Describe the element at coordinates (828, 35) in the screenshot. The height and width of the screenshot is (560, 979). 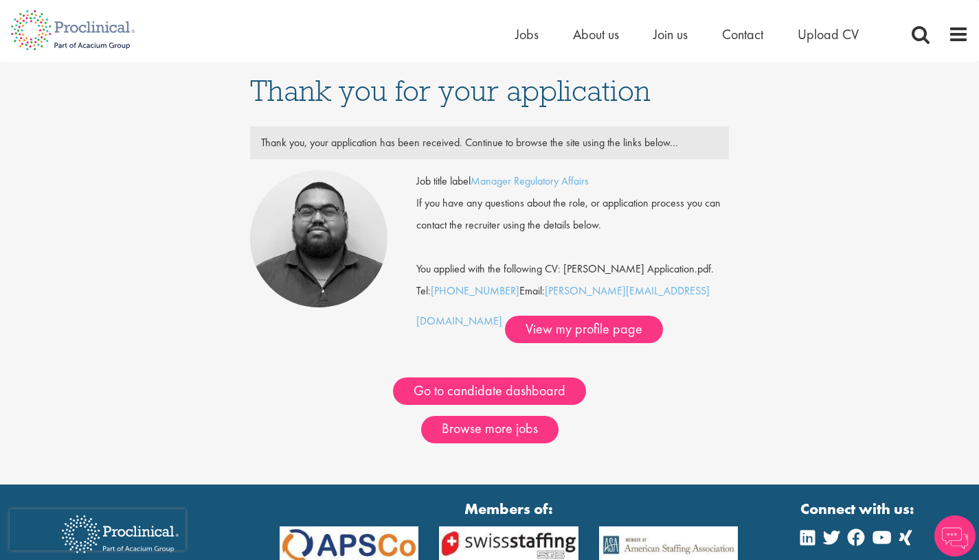
I see `a: Upload CV` at that location.